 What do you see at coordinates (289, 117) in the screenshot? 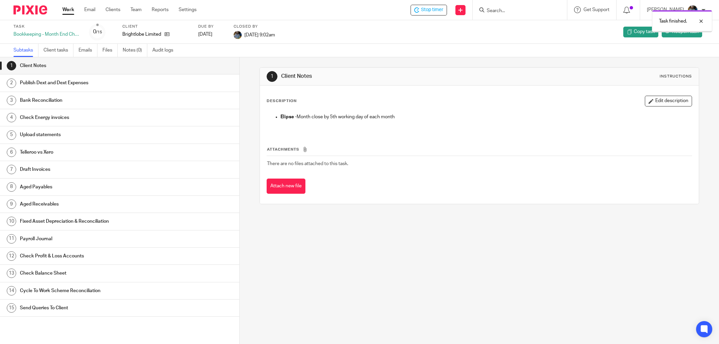
I see `strong: Elipse -` at bounding box center [289, 117].